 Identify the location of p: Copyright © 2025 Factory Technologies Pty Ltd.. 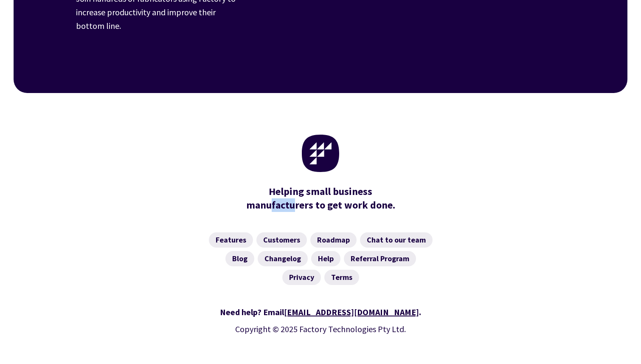
(320, 329).